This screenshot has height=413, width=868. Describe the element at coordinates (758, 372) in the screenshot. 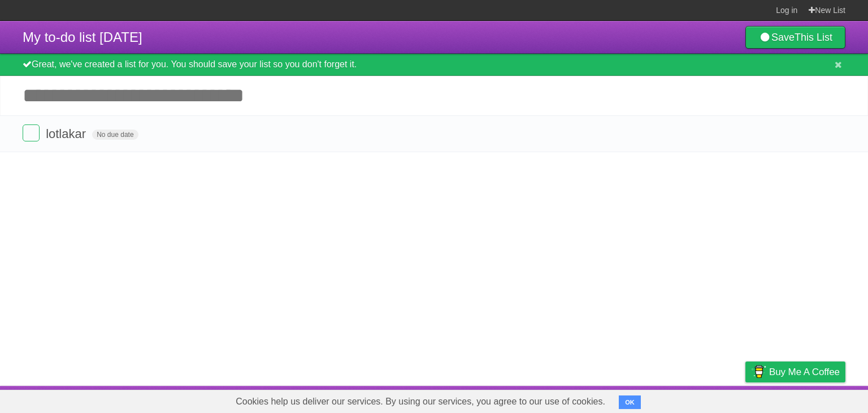

I see `img: Buy me a coffee` at that location.